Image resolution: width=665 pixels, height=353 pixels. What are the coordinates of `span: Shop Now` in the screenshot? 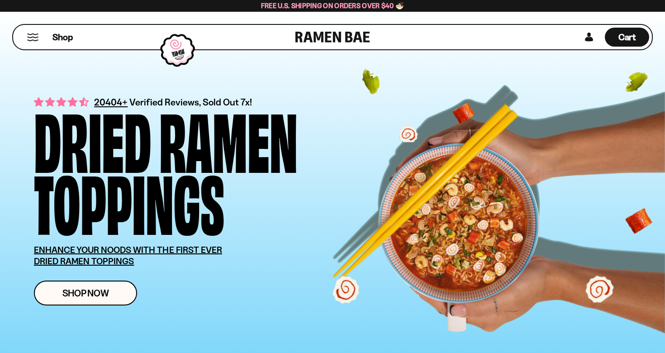 It's located at (85, 293).